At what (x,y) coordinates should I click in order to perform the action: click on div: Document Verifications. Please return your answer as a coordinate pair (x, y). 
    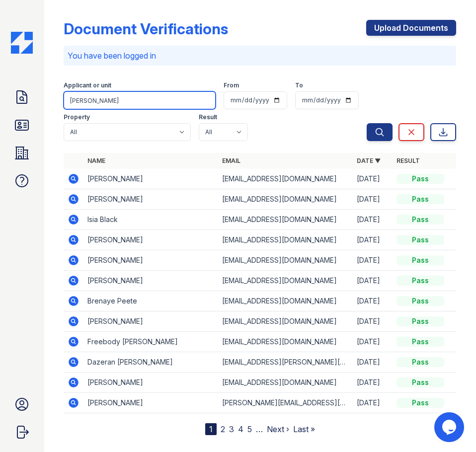
    Looking at the image, I should click on (145, 29).